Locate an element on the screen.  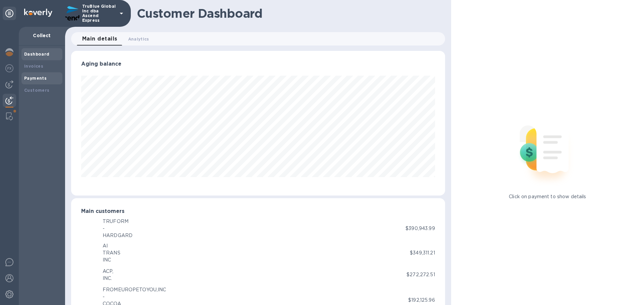
div: TRANS is located at coordinates (112, 253).